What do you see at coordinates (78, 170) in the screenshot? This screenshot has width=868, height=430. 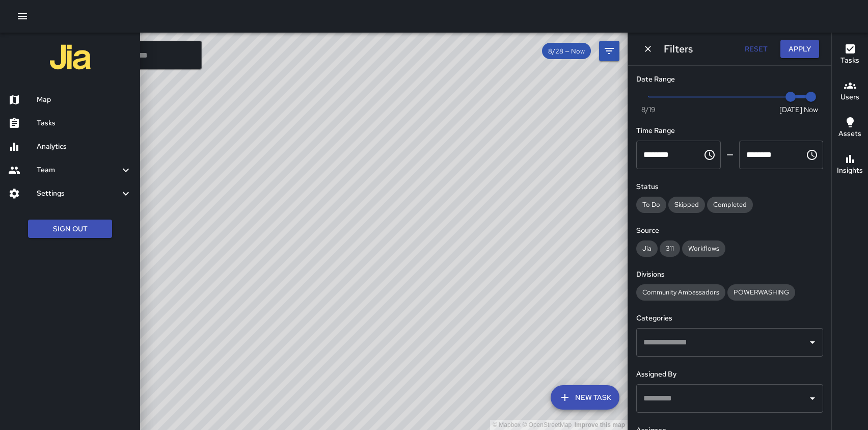 I see `h6: Team` at bounding box center [78, 170].